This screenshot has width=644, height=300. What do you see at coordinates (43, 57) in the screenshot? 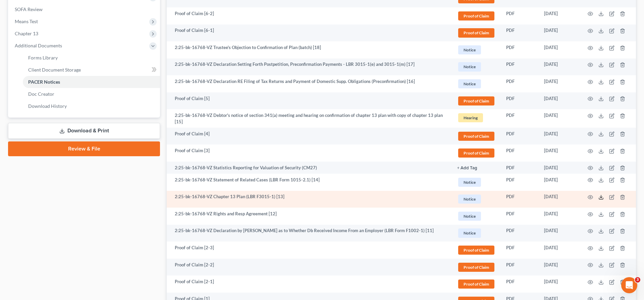
I see `span: Forms Library` at bounding box center [43, 57].